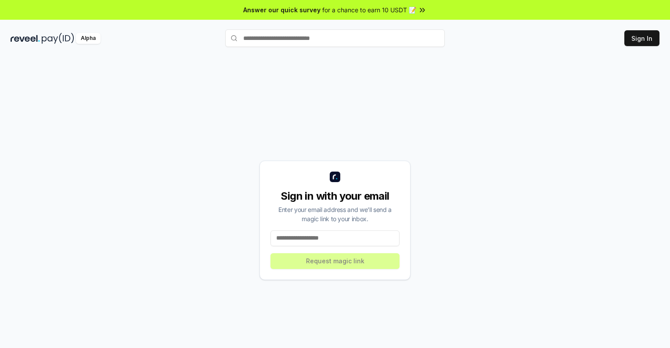 The width and height of the screenshot is (670, 348). I want to click on div: Enter your email address and we’ll send a magic link to your inbox., so click(335, 214).